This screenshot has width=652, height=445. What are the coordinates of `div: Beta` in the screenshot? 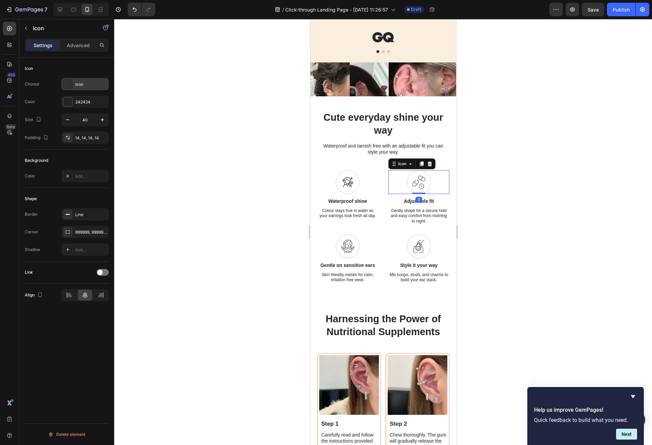 It's located at (11, 127).